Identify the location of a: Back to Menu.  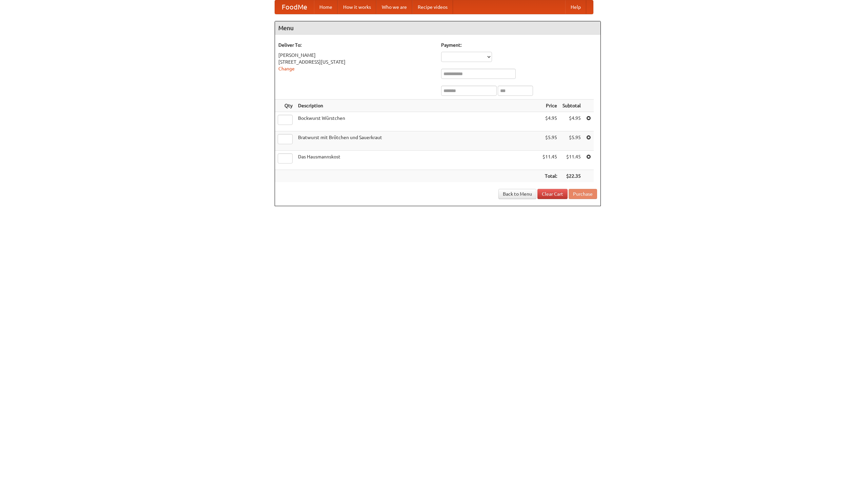
(518, 194).